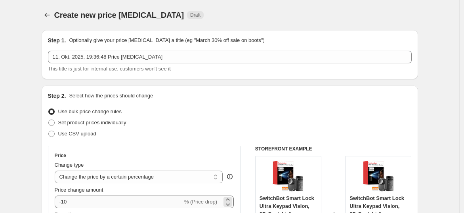 The width and height of the screenshot is (464, 213). Describe the element at coordinates (195, 15) in the screenshot. I see `span: Draft` at that location.